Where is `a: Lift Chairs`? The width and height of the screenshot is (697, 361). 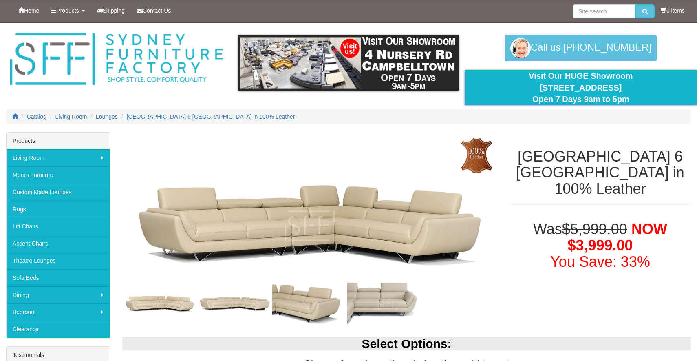
a: Lift Chairs is located at coordinates (58, 226).